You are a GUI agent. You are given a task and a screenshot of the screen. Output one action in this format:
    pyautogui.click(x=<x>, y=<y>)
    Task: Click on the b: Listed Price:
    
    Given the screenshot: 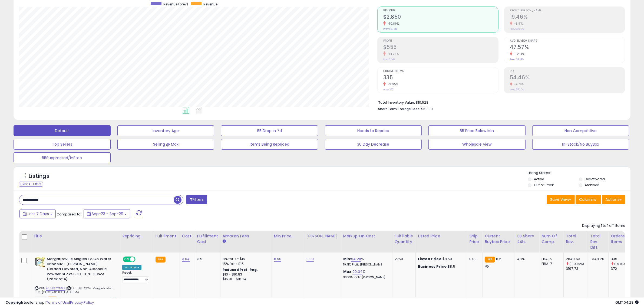 What is the action you would take?
    pyautogui.click(x=430, y=259)
    